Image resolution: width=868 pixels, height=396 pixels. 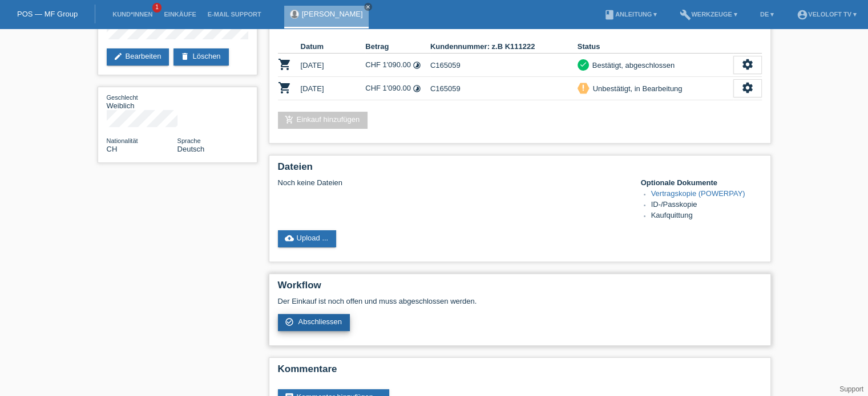 What do you see at coordinates (826, 14) in the screenshot?
I see `a: account_circleVeloLoft TV ▾` at bounding box center [826, 14].